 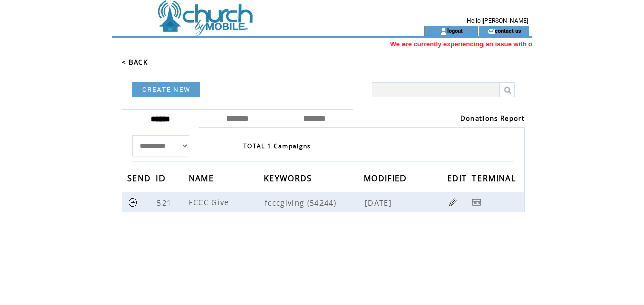 I want to click on span: SEND, so click(x=140, y=179).